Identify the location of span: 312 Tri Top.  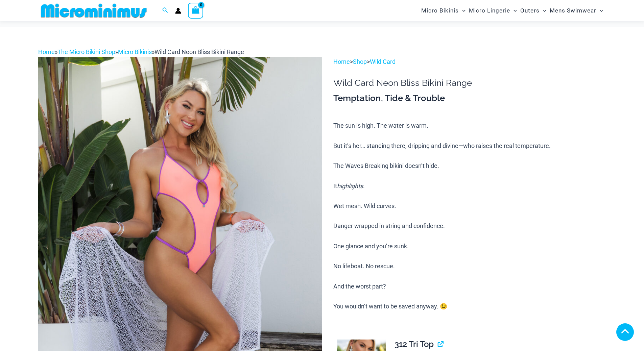
(414, 344).